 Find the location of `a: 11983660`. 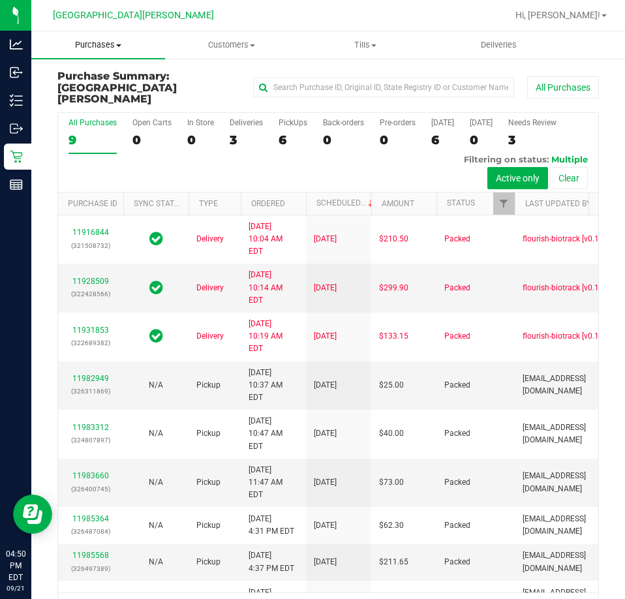

a: 11983660 is located at coordinates (91, 475).